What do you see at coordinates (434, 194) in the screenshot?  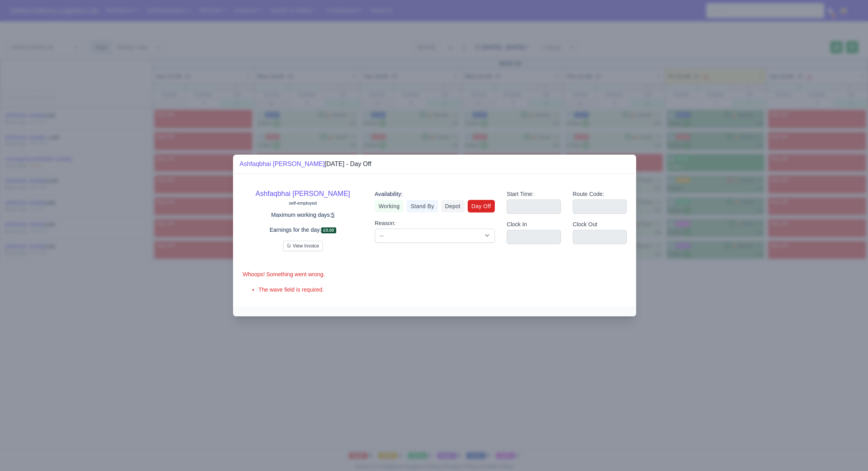 I see `div: Availability:` at bounding box center [434, 194].